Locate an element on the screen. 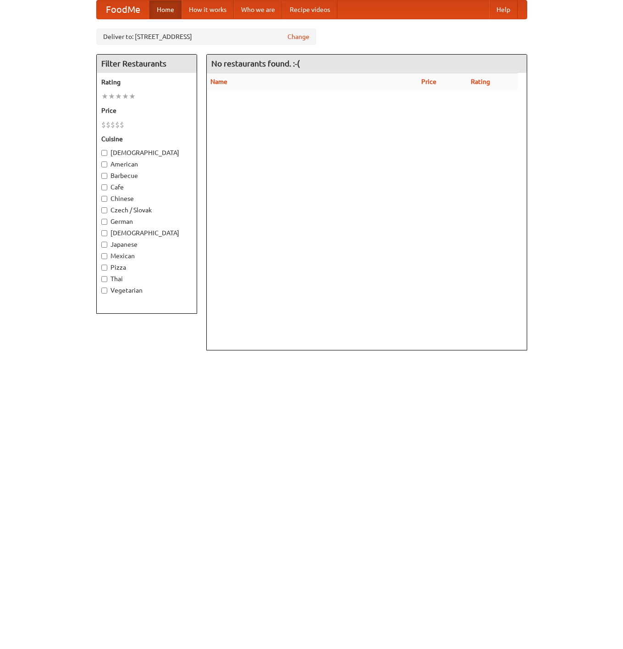  a: Help is located at coordinates (504, 10).